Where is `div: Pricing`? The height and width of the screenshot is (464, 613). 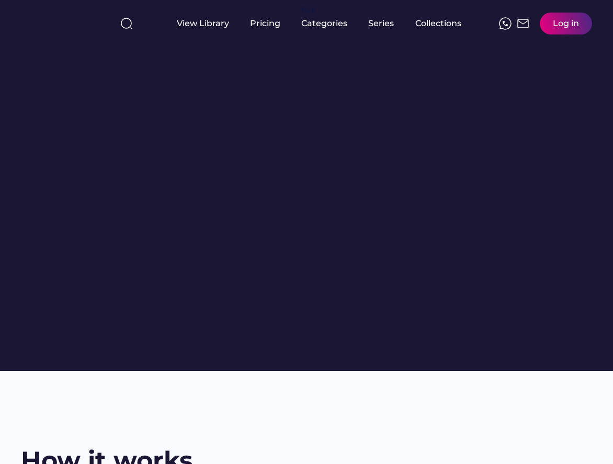 div: Pricing is located at coordinates (265, 24).